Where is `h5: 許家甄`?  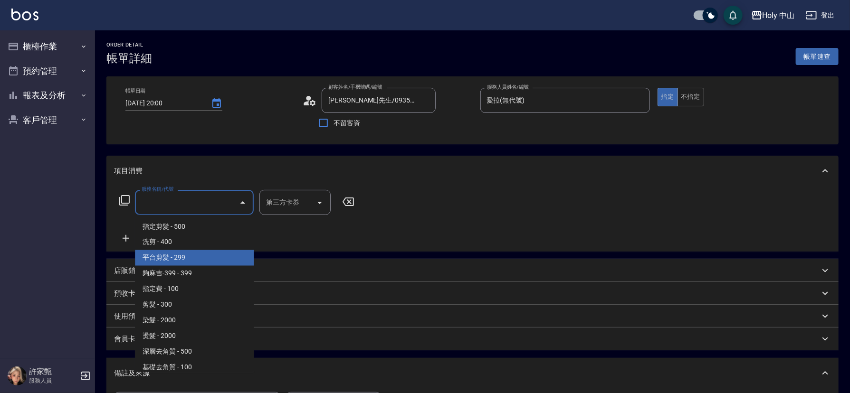 h5: 許家甄 is located at coordinates (53, 372).